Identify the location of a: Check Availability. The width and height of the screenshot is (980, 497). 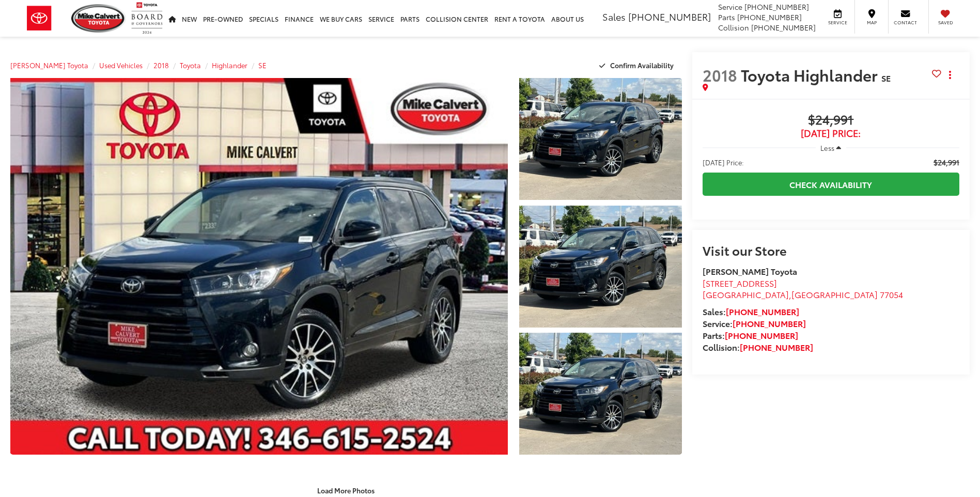
(830, 184).